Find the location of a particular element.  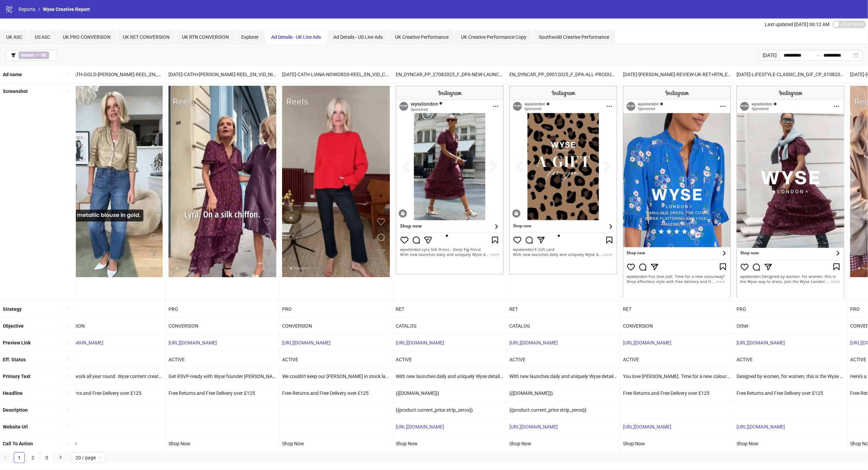

span: Southwold Creative Performance is located at coordinates (574, 37).